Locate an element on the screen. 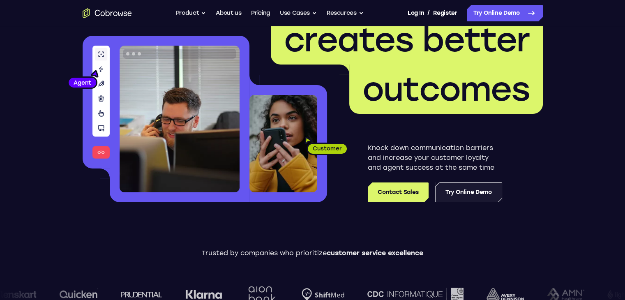  a: Go to the home page is located at coordinates (107, 13).